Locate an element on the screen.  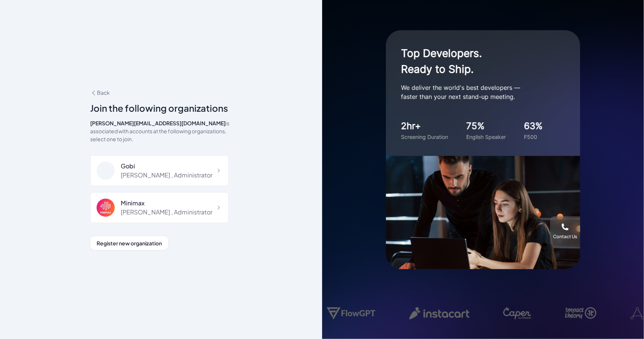
div: Join the following organizations is located at coordinates (161, 108).